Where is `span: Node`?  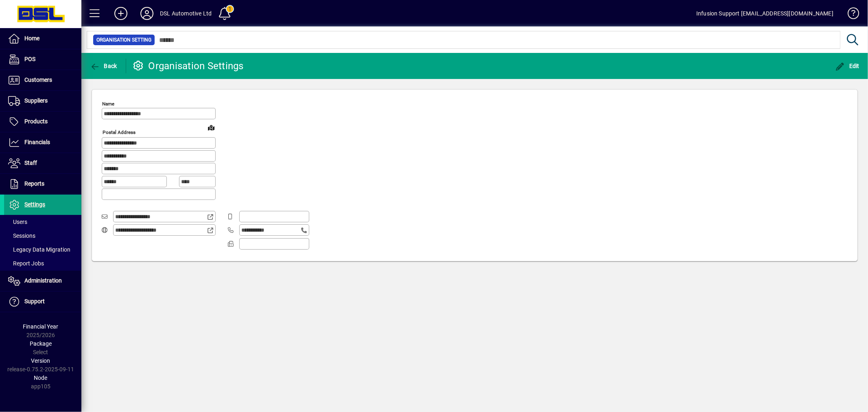 span: Node is located at coordinates (41, 378).